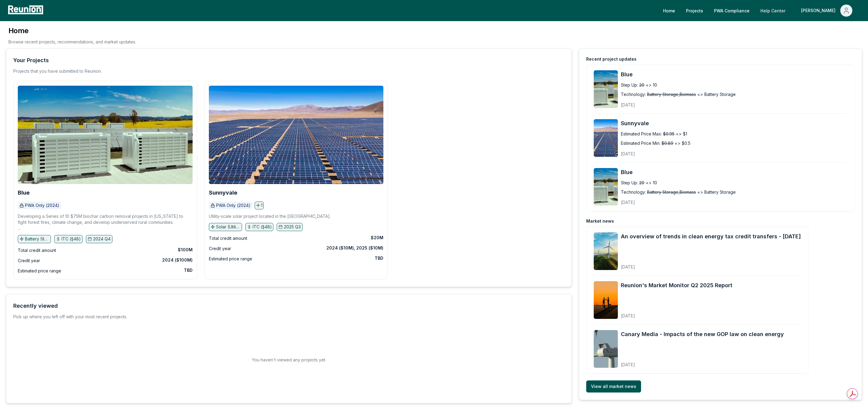  Describe the element at coordinates (642, 133) in the screenshot. I see `div: Estimated Price Max:` at that location.